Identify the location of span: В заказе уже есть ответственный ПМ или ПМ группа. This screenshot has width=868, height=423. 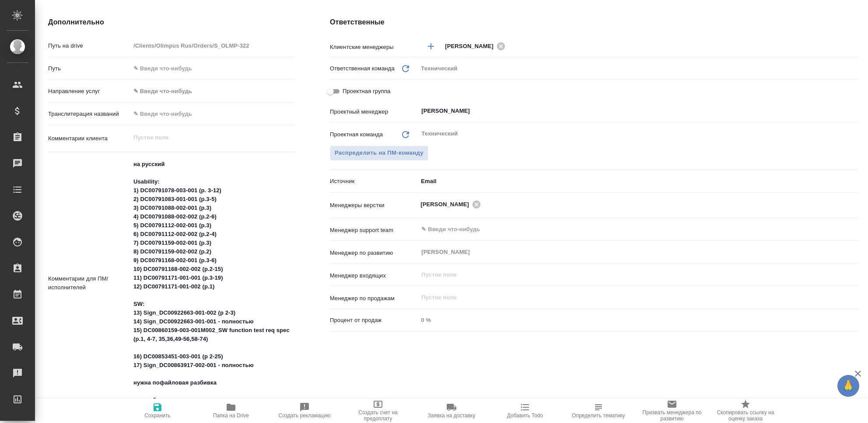
(379, 153).